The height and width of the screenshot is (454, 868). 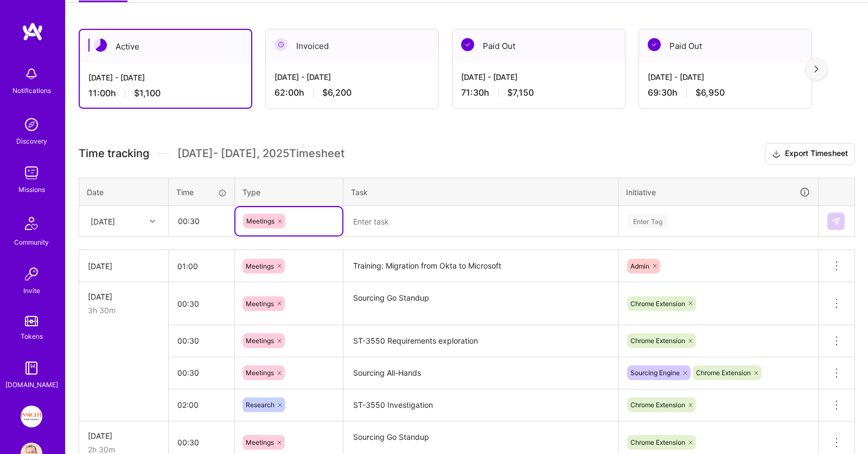 What do you see at coordinates (282, 44) in the screenshot?
I see `img: Invoiced` at bounding box center [282, 44].